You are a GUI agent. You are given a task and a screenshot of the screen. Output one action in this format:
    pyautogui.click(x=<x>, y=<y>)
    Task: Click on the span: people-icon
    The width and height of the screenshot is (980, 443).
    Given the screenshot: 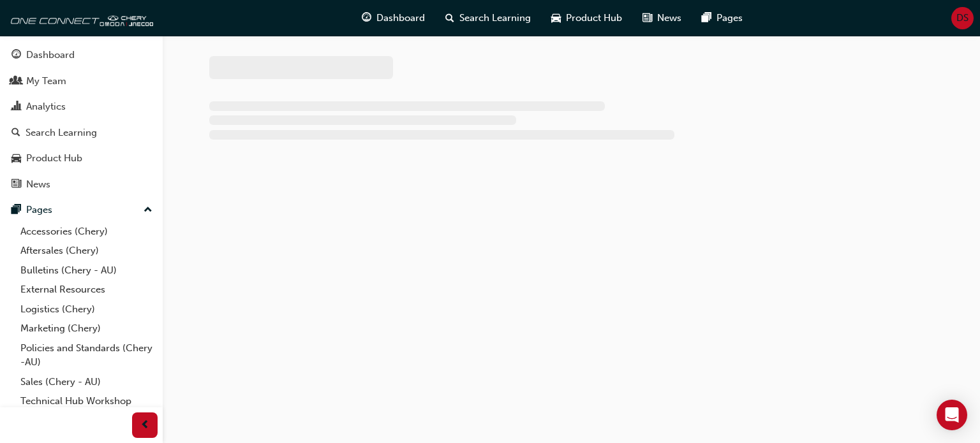 What is the action you would take?
    pyautogui.click(x=16, y=81)
    